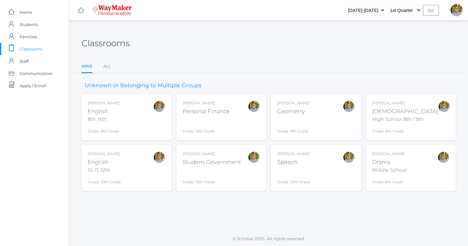 The width and height of the screenshot is (468, 246). I want to click on div: Grade: 9th Grade, so click(293, 126).